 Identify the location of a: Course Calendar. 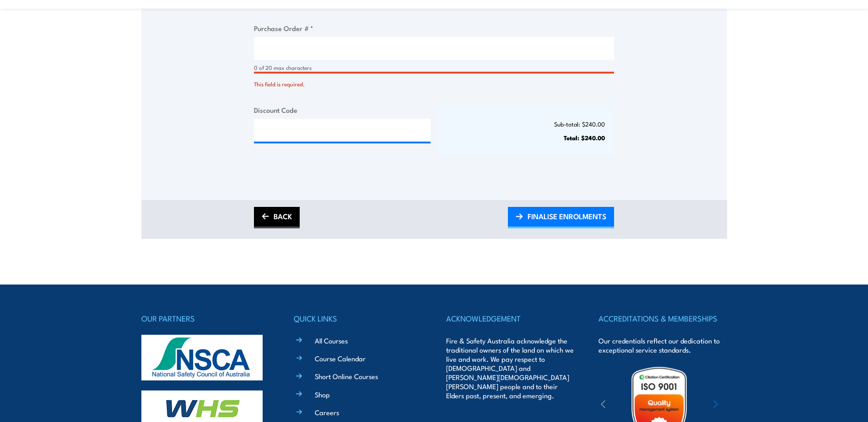
(340, 358).